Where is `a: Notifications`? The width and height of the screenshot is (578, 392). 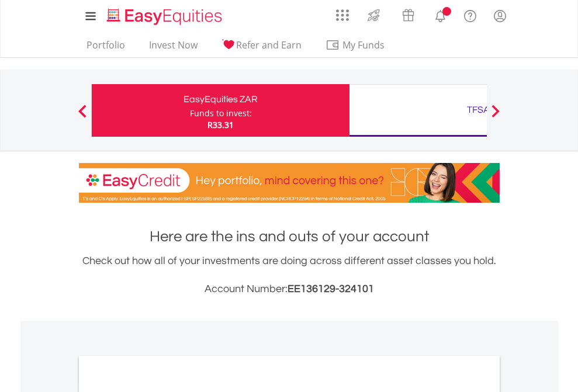
a: Notifications is located at coordinates (440, 14).